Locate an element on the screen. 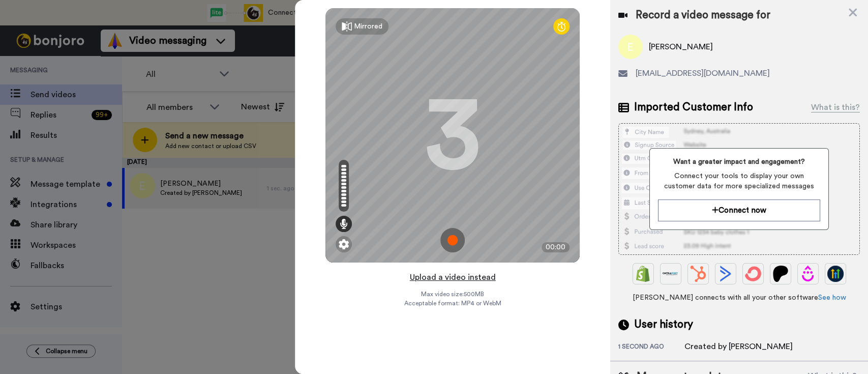  img: Hubspot is located at coordinates (698, 274).